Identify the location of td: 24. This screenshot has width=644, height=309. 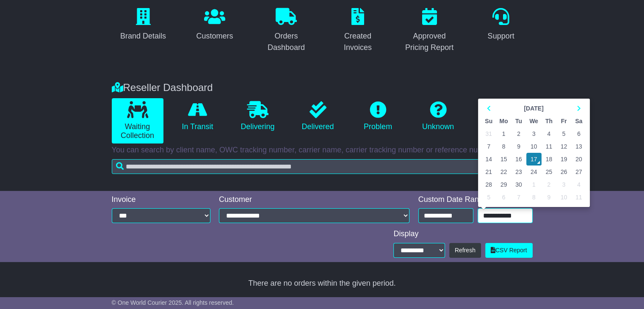
(534, 172).